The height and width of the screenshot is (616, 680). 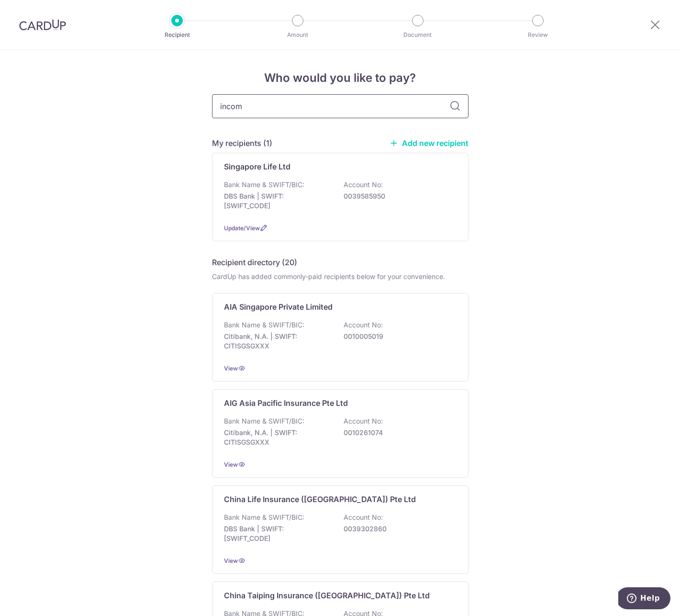 What do you see at coordinates (397, 432) in the screenshot?
I see `p: 0010261074` at bounding box center [397, 432].